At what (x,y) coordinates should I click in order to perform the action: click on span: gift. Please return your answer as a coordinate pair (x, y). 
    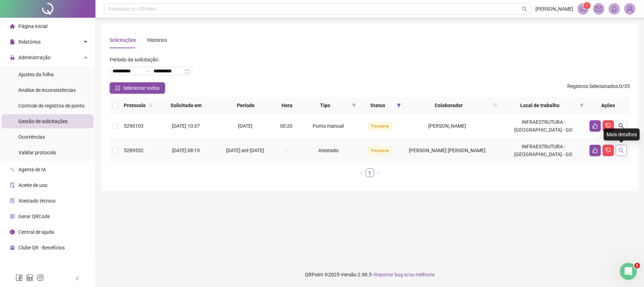
    Looking at the image, I should click on (12, 247).